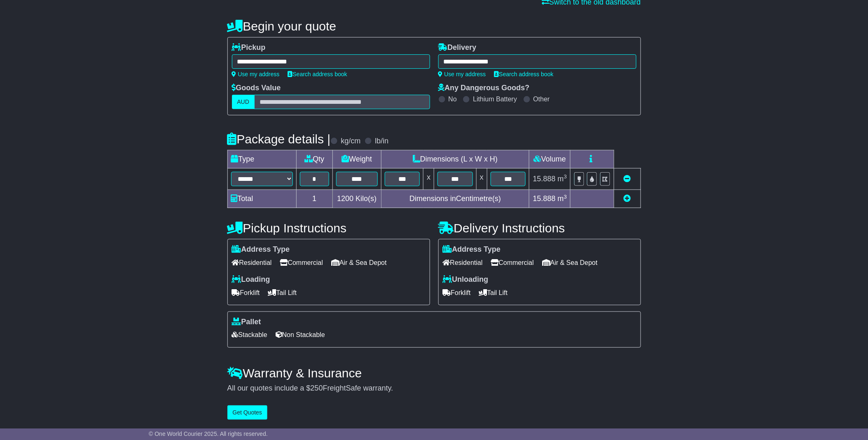 Image resolution: width=868 pixels, height=440 pixels. What do you see at coordinates (628, 179) in the screenshot?
I see `a: Remove this item` at bounding box center [628, 179].